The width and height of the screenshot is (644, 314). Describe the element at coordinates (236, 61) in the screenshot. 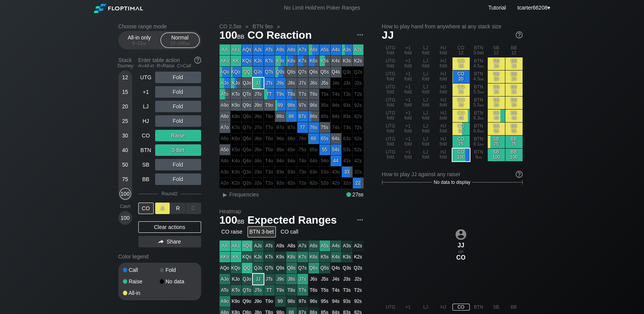

I see `div: KK` at that location.